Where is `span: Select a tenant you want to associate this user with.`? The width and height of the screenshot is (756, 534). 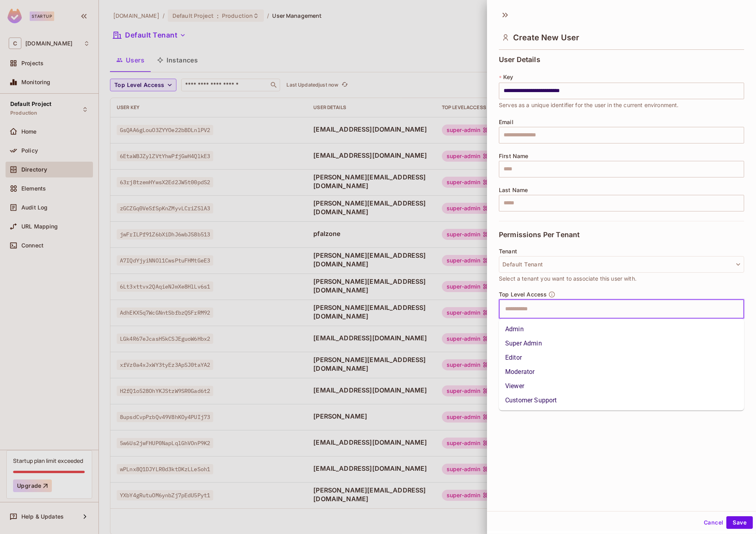
span: Select a tenant you want to associate this user with. is located at coordinates (567, 279).